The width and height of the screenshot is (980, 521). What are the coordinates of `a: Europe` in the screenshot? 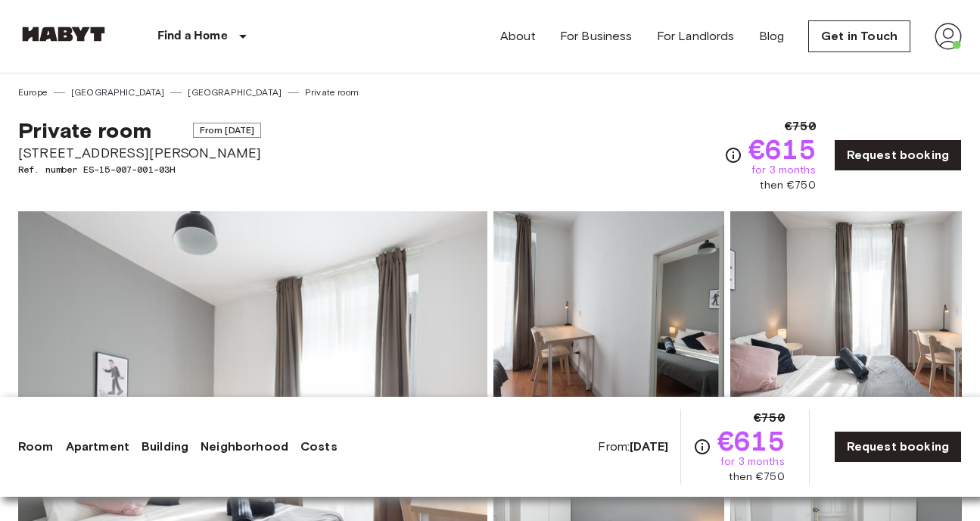 It's located at (33, 92).